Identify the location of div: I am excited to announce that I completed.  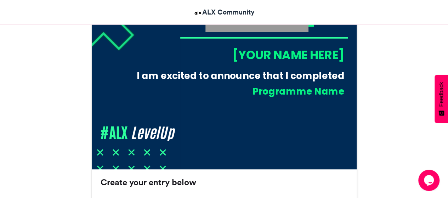
(237, 75).